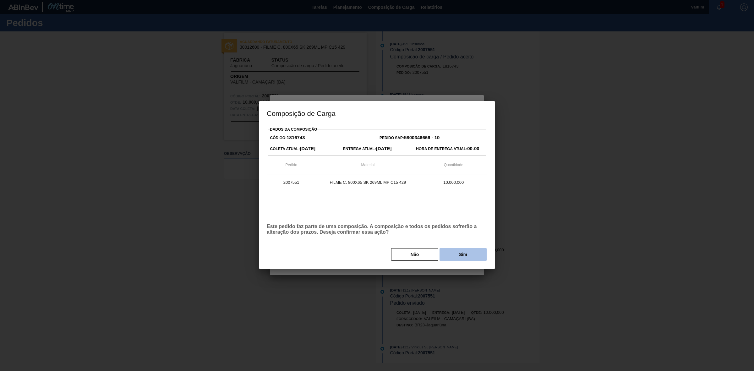 This screenshot has height=371, width=754. I want to click on span: Entrega Atual:, so click(367, 149).